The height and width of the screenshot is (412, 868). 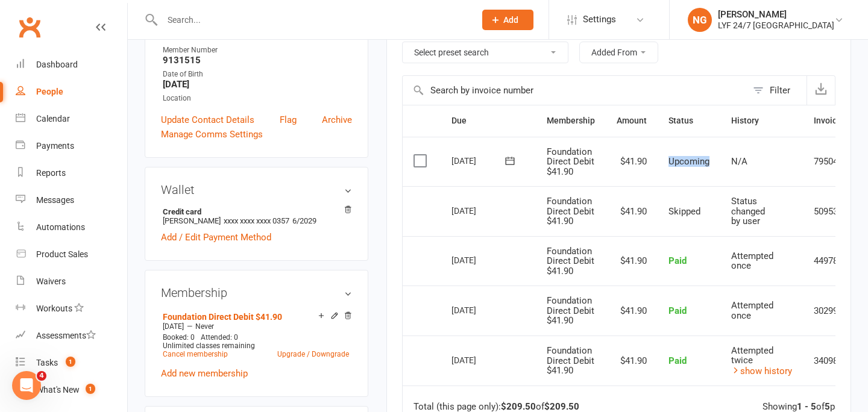 What do you see at coordinates (699, 20) in the screenshot?
I see `div: NG` at bounding box center [699, 20].